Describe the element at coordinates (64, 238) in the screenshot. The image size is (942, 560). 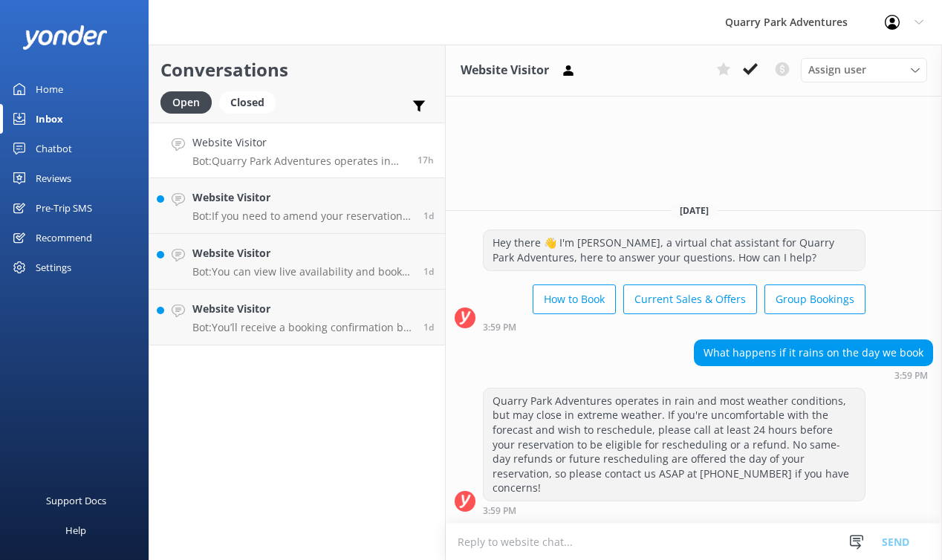
I see `div: Recommend` at that location.